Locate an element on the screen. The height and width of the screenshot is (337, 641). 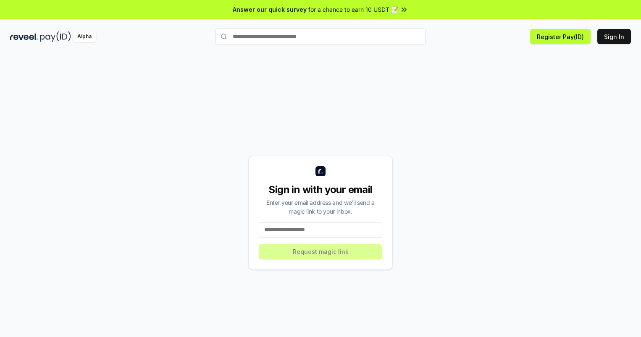
div: Enter your email address and we’ll send a magic link to your inbox. is located at coordinates (321, 207).